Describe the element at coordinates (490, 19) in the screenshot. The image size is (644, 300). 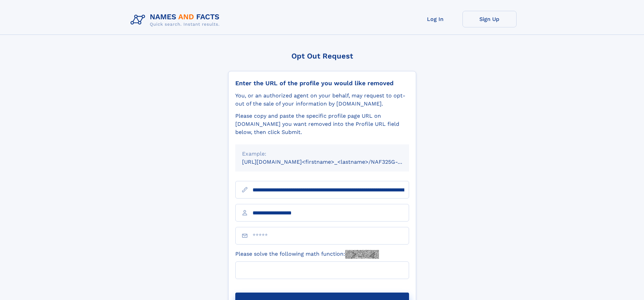
I see `a: Sign Up` at that location.